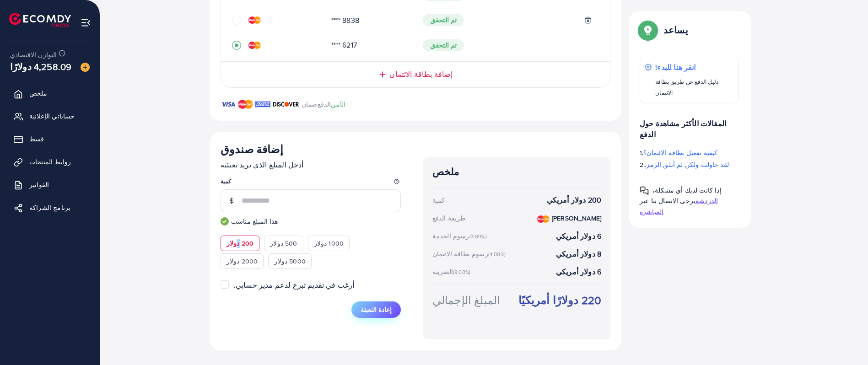  I want to click on font: الفواتير, so click(39, 185).